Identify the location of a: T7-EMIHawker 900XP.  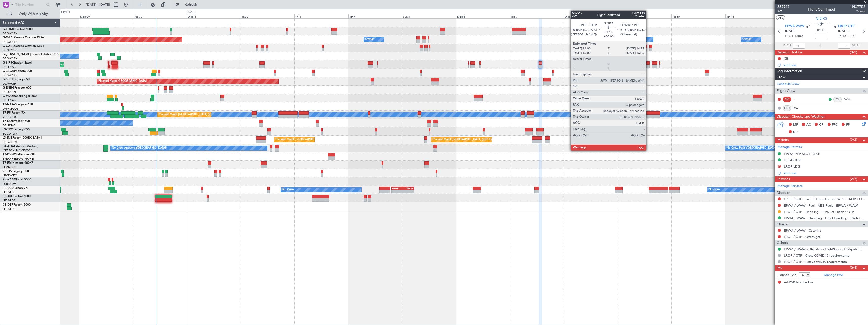
(18, 163).